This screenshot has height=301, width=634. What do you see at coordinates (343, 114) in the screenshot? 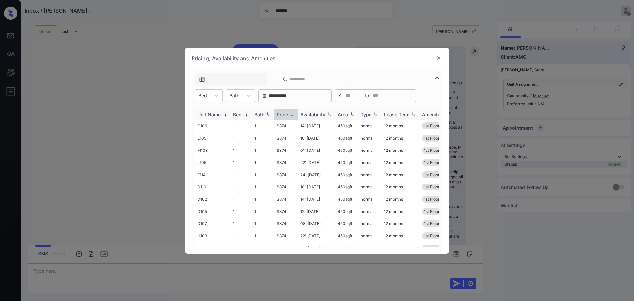
I see `div: Area` at bounding box center [343, 114].